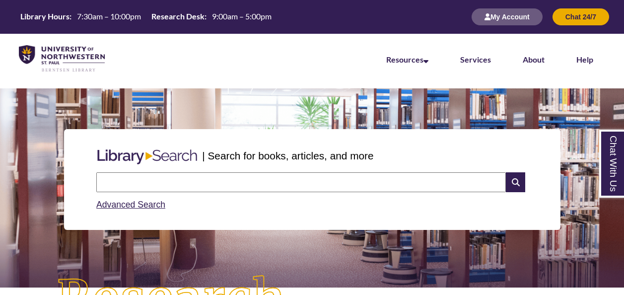 This screenshot has height=295, width=624. I want to click on a: About, so click(534, 59).